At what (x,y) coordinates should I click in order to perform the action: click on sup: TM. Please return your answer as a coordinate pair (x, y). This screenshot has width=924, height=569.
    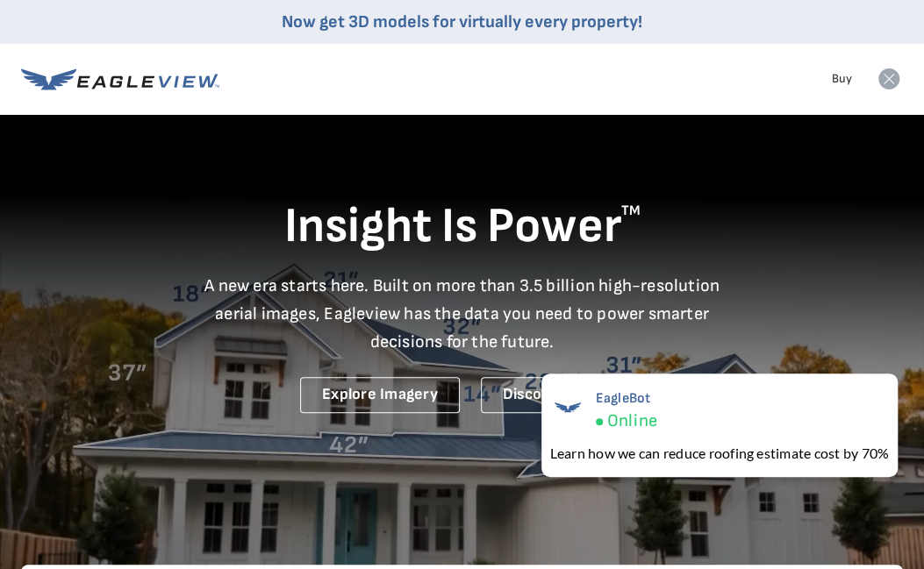
    Looking at the image, I should click on (631, 211).